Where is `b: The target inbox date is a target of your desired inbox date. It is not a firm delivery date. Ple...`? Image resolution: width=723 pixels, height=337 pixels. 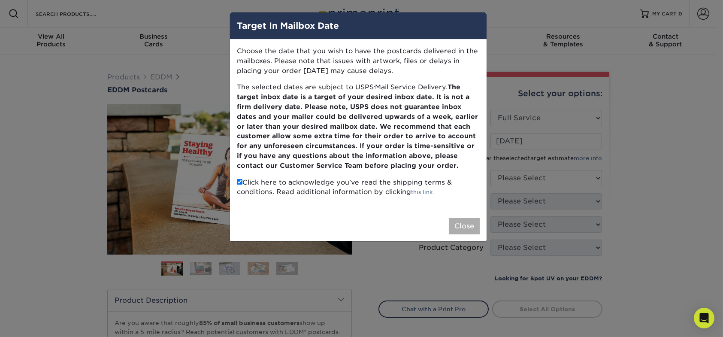 b: The target inbox date is a target of your desired inbox date. It is not a firm delivery date. Ple... is located at coordinates (357, 126).